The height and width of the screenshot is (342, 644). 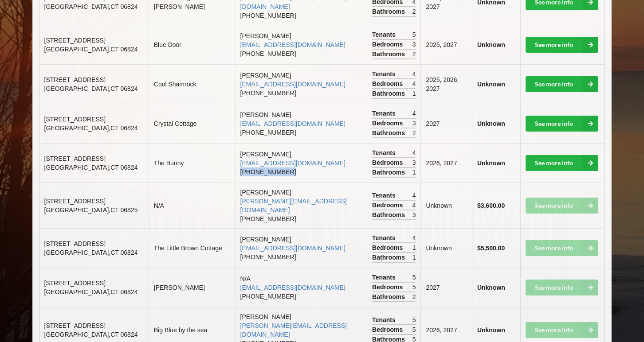 What do you see at coordinates (491, 248) in the screenshot?
I see `b: $5,500.00` at bounding box center [491, 248].